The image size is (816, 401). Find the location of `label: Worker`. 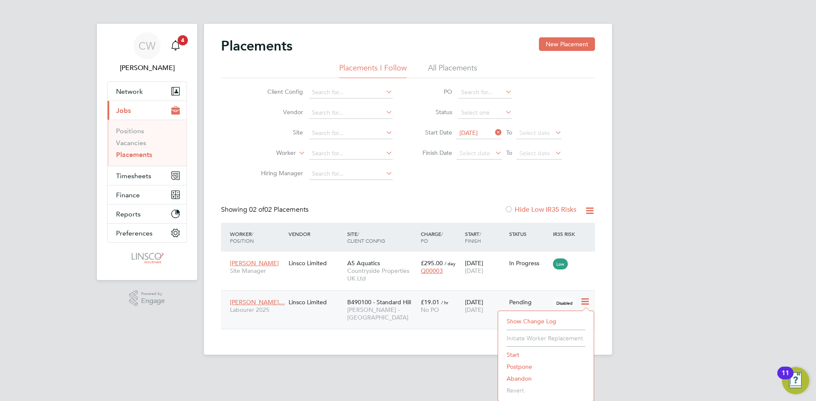

label: Worker is located at coordinates (271, 153).